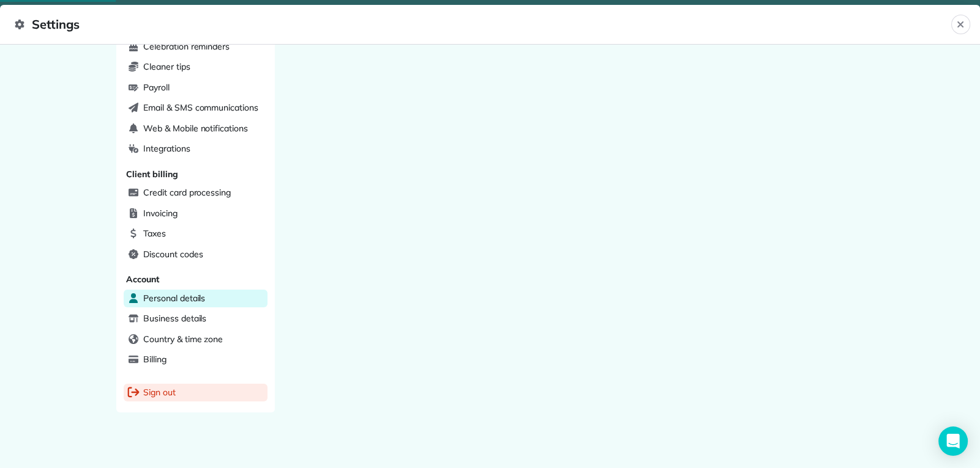 Image resolution: width=980 pixels, height=468 pixels. I want to click on a: Email & SMS communications, so click(195, 108).